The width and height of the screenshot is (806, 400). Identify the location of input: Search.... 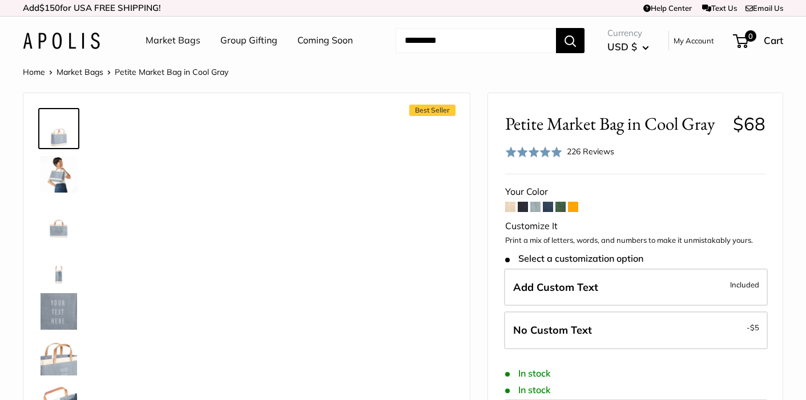
(476, 41).